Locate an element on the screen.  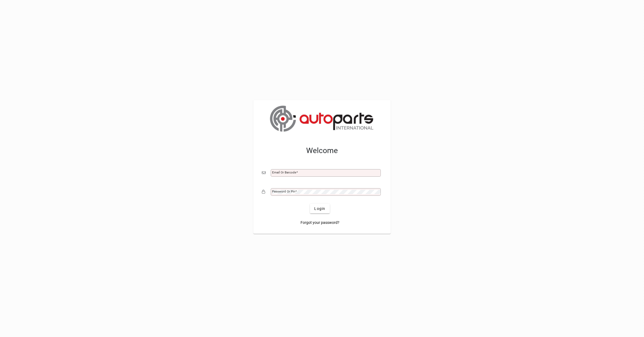
span: Forgot your password? is located at coordinates (320, 222).